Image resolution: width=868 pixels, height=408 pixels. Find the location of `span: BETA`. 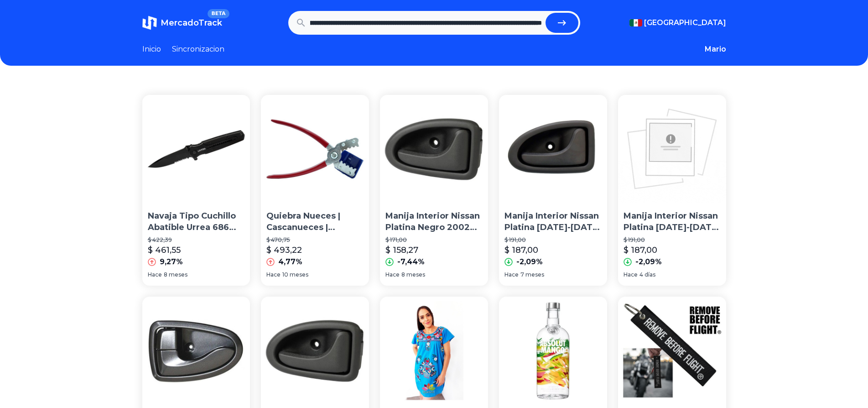

span: BETA is located at coordinates (218, 14).